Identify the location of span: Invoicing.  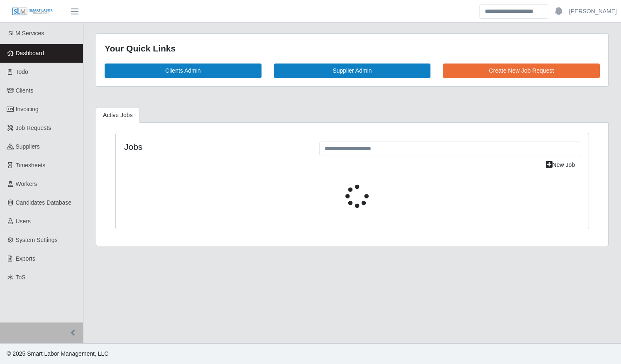
(27, 109).